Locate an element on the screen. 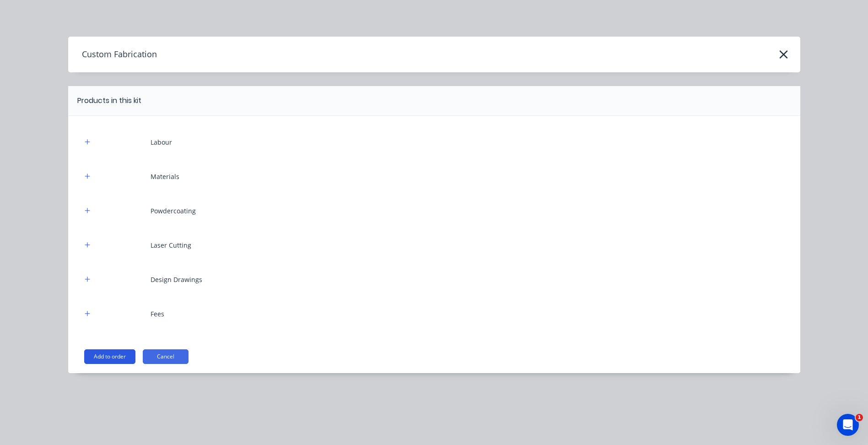 The height and width of the screenshot is (445, 868). div: Laser Cutting is located at coordinates (170, 245).